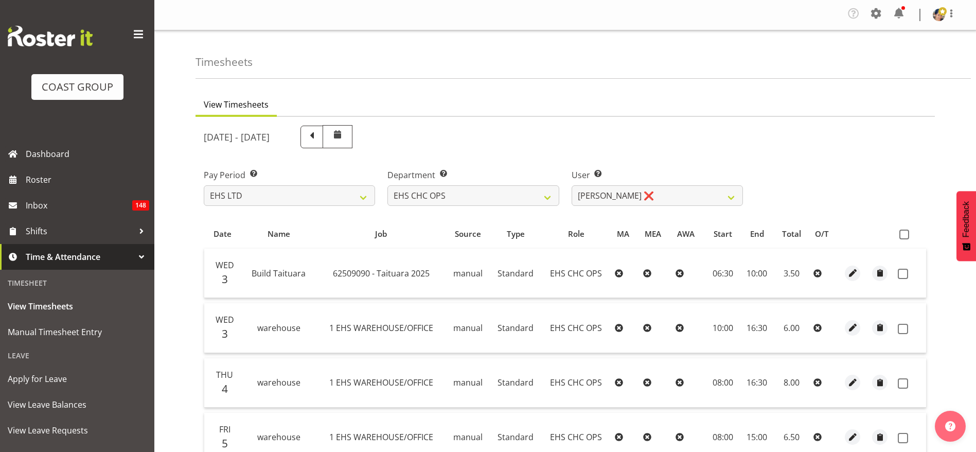 Image resolution: width=976 pixels, height=452 pixels. I want to click on span: Fri, so click(225, 429).